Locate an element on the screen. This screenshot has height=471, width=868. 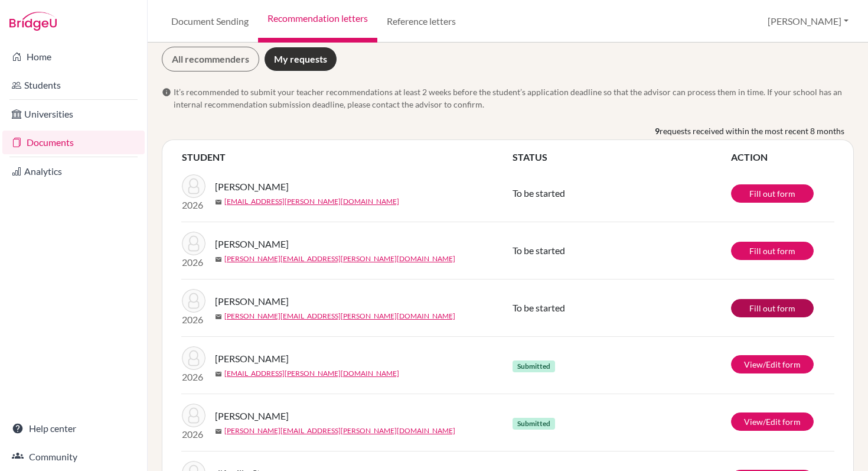
a: Home is located at coordinates (73, 57).